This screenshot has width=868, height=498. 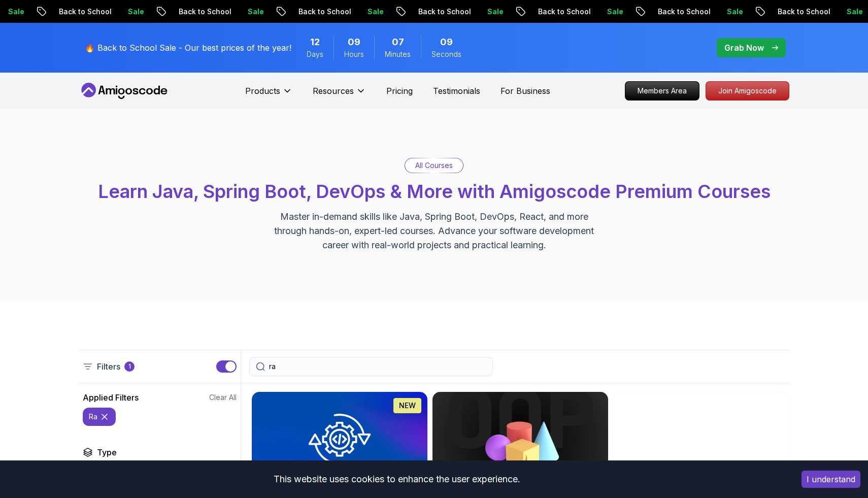 What do you see at coordinates (446, 54) in the screenshot?
I see `span: Seconds` at bounding box center [446, 54].